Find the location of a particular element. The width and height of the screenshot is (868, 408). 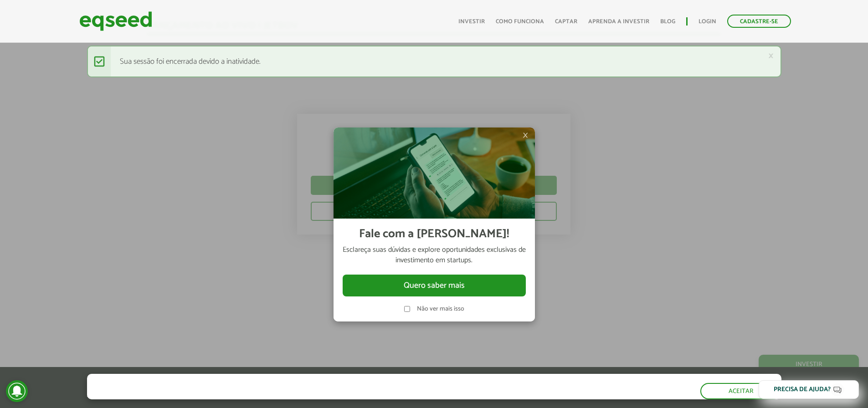

a: Investir is located at coordinates (471, 22).